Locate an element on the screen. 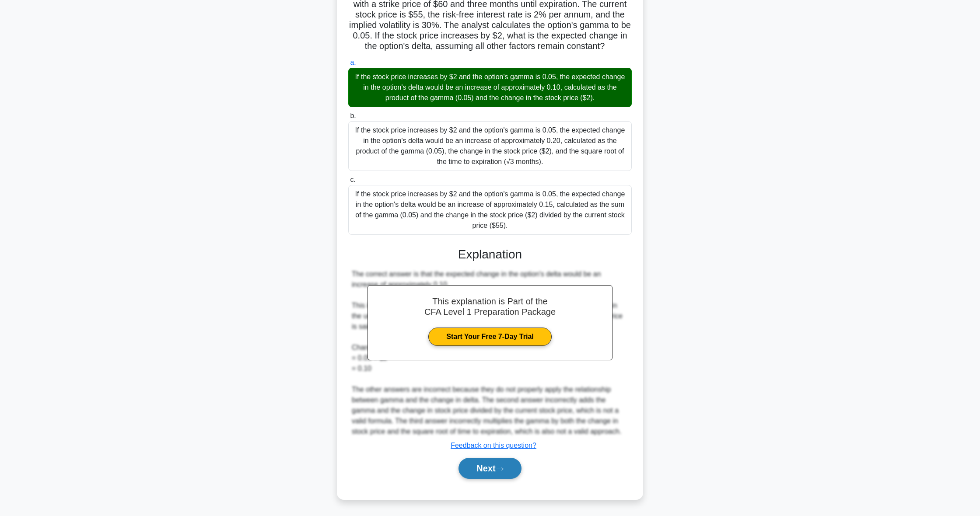  a: Start Your Free 7-Day Trial is located at coordinates (490, 337).